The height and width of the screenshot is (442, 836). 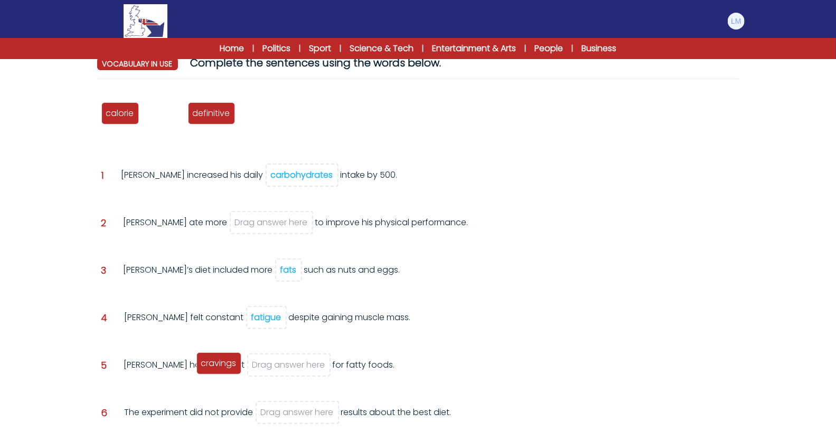 I want to click on img: Logo, so click(x=145, y=21).